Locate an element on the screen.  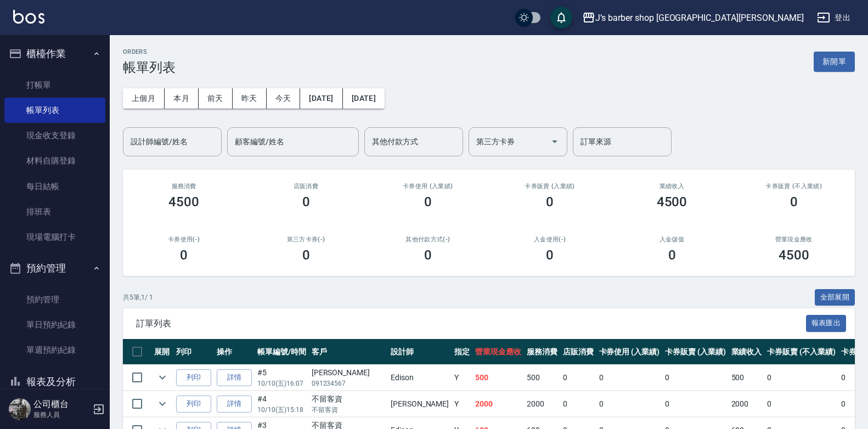
h3: 服務消費 is located at coordinates (184, 186).